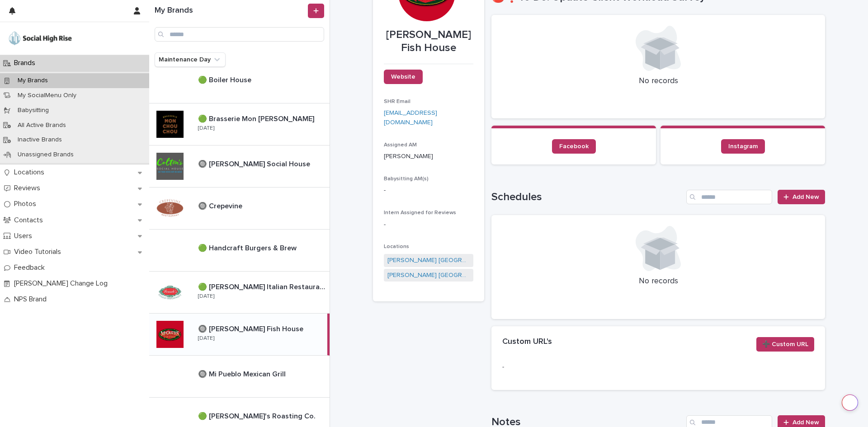 This screenshot has width=868, height=427. Describe the element at coordinates (39, 252) in the screenshot. I see `p: Video Tutorials` at that location.